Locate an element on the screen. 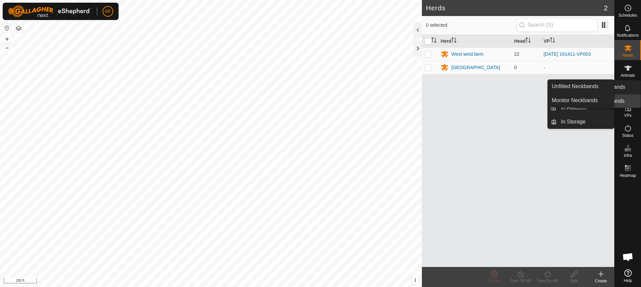 The image size is (641, 287). div: Create is located at coordinates (601, 281).